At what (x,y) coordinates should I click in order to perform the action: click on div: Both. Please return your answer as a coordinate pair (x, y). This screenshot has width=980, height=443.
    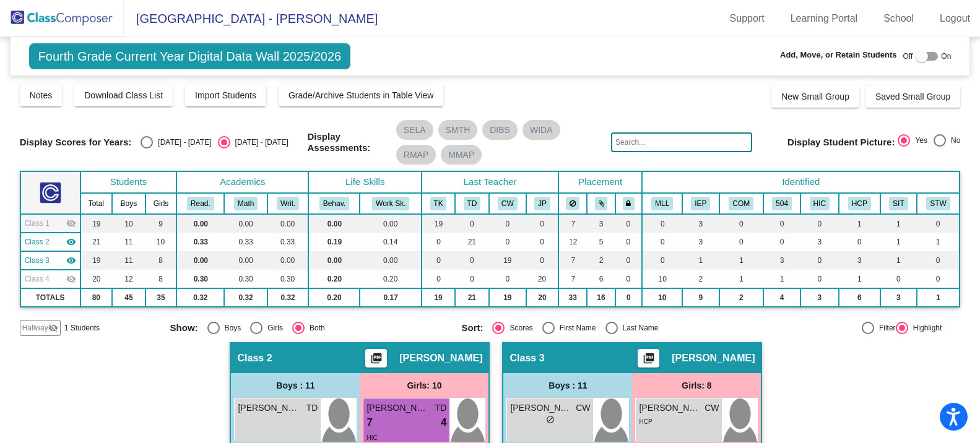
    Looking at the image, I should click on (315, 328).